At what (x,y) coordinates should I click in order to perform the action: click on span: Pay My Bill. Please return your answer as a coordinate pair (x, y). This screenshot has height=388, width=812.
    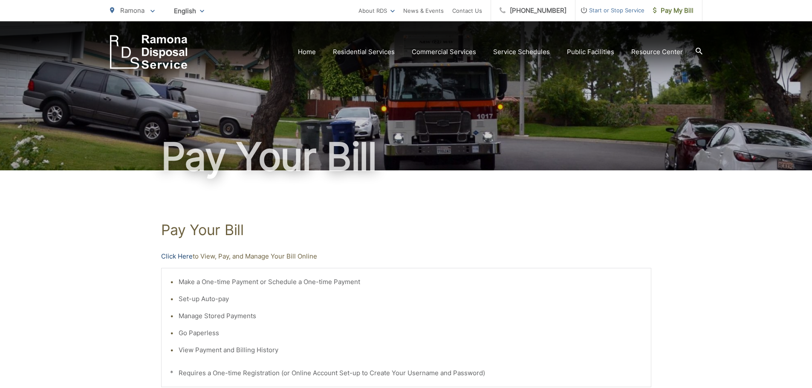
    Looking at the image, I should click on (673, 11).